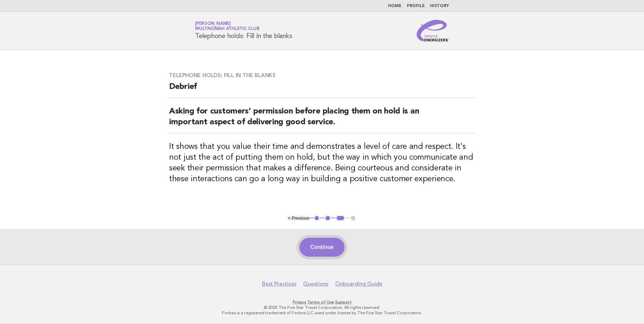 The width and height of the screenshot is (644, 324). What do you see at coordinates (279, 284) in the screenshot?
I see `a: Best Practices` at bounding box center [279, 284].